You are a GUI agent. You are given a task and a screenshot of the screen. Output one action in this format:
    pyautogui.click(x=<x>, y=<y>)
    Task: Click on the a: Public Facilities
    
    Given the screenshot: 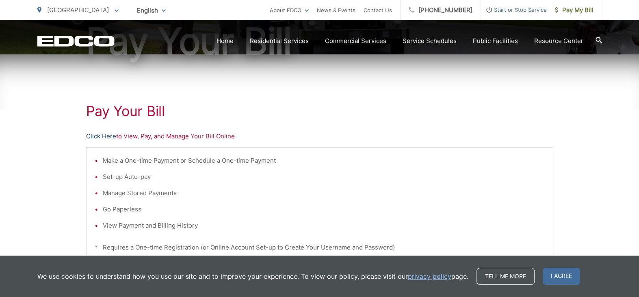 What is the action you would take?
    pyautogui.click(x=495, y=41)
    